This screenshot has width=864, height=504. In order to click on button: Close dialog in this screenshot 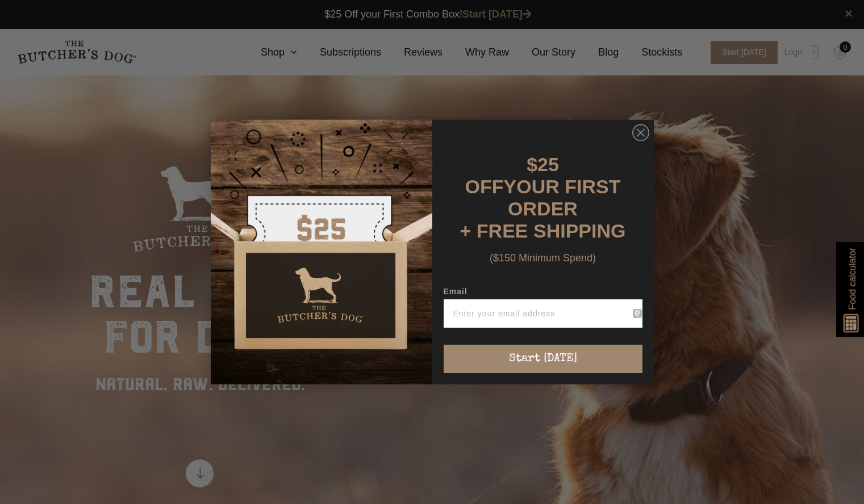, I will do `click(641, 133)`.